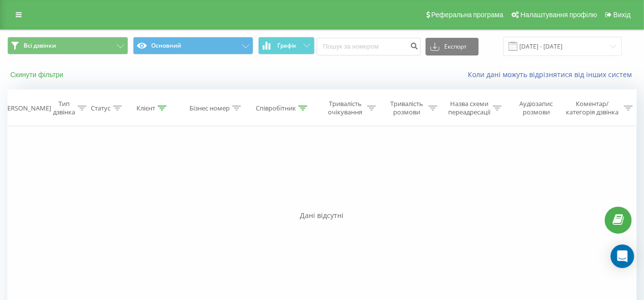  What do you see at coordinates (40, 45) in the screenshot?
I see `span: Всі дзвінки` at bounding box center [40, 45].